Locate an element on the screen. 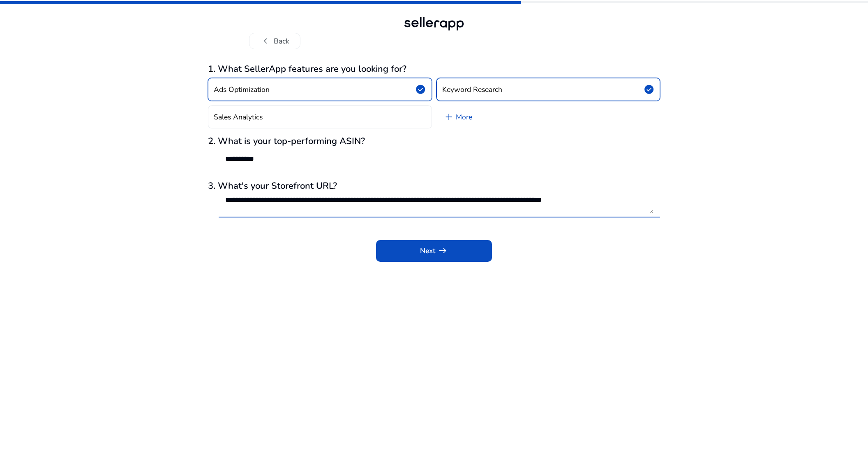 Image resolution: width=868 pixels, height=453 pixels. button: chevron_leftBack is located at coordinates (274, 41).